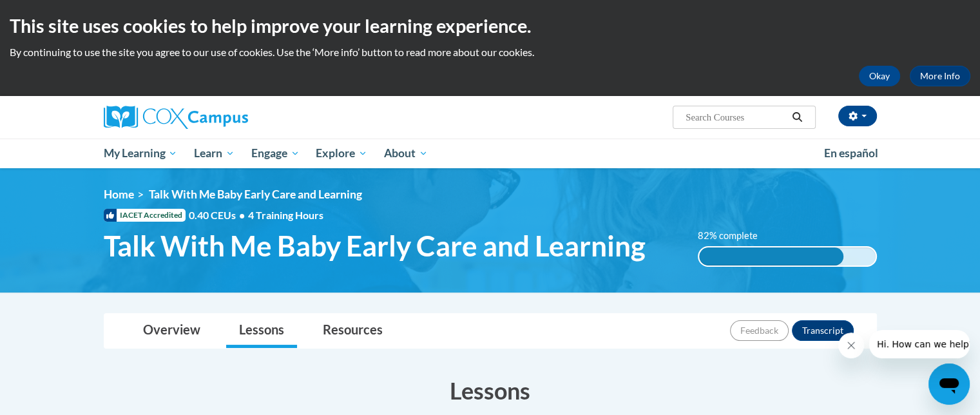 This screenshot has height=415, width=980. I want to click on span: En español, so click(851, 153).